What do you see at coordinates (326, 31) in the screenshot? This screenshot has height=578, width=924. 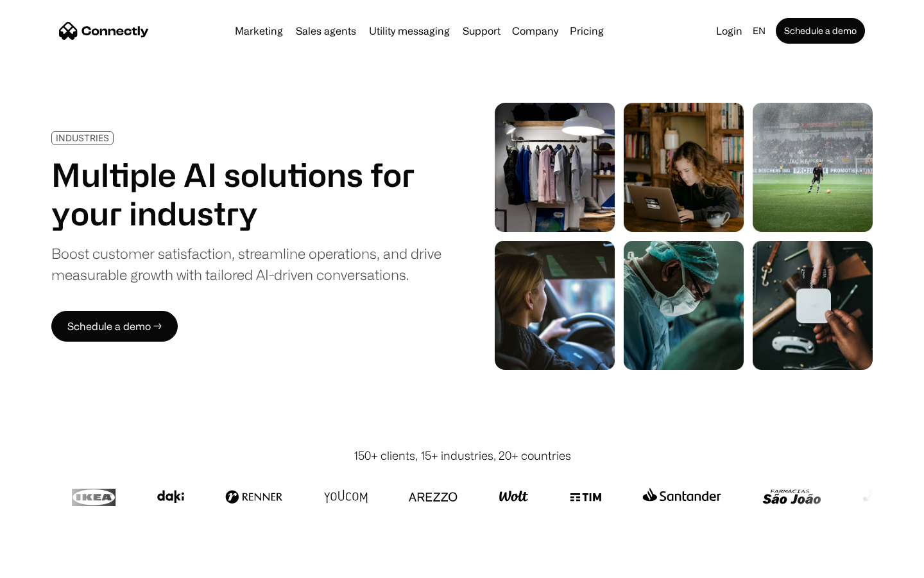 I see `a: Sales agents` at bounding box center [326, 31].